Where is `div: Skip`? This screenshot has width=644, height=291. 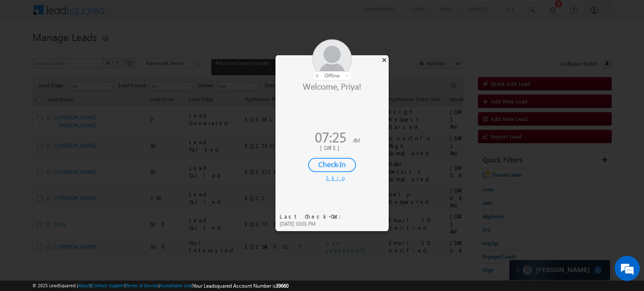
div: Skip is located at coordinates (332, 178).